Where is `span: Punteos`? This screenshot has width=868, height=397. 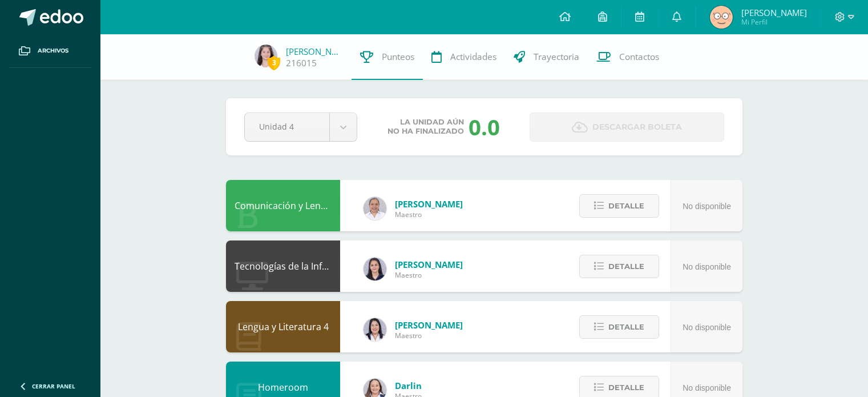
span: Punteos is located at coordinates (398, 56).